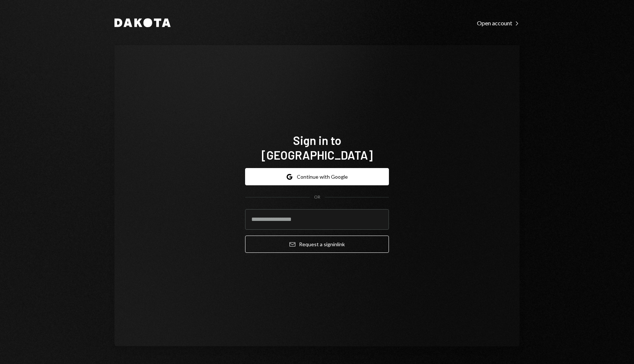  I want to click on div: Open account, so click(498, 23).